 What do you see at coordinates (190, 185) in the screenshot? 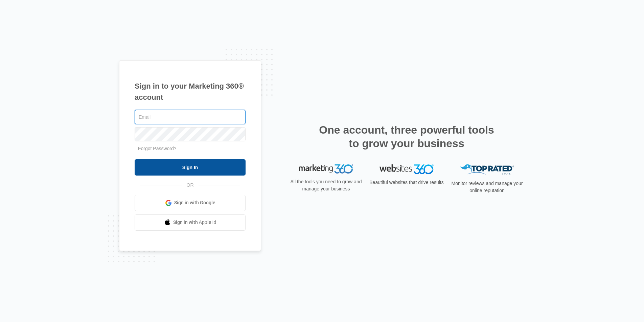
I see `span: OR` at bounding box center [190, 185].